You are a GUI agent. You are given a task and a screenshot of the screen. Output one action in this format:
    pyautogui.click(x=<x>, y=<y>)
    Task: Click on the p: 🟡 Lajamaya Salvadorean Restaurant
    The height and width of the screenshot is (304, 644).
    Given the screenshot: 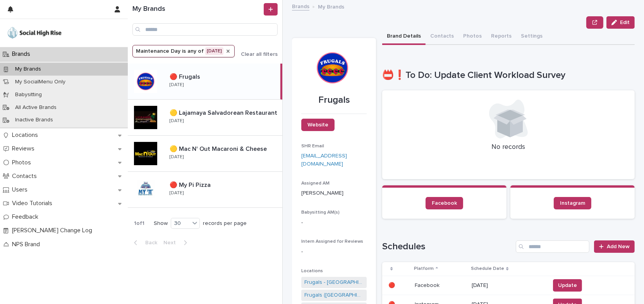 What is the action you would take?
    pyautogui.click(x=224, y=112)
    